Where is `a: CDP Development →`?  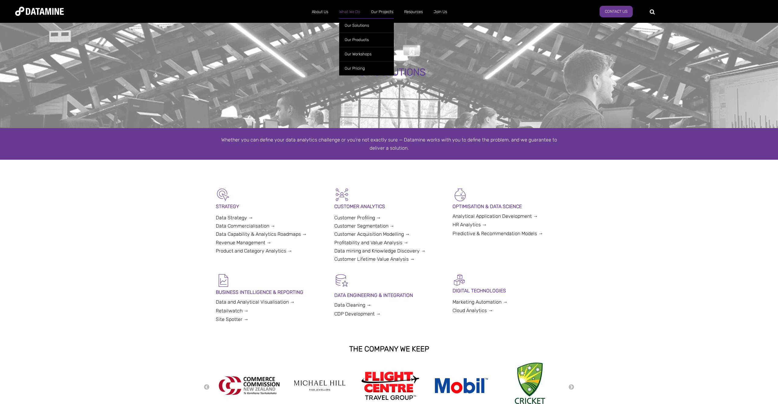 a: CDP Development → is located at coordinates (357, 313).